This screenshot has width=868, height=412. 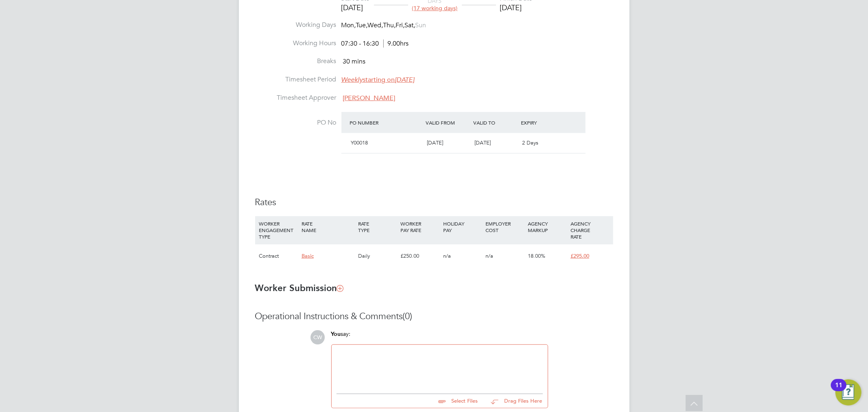 What do you see at coordinates (376, 25) in the screenshot?
I see `span: Wed,` at bounding box center [376, 25].